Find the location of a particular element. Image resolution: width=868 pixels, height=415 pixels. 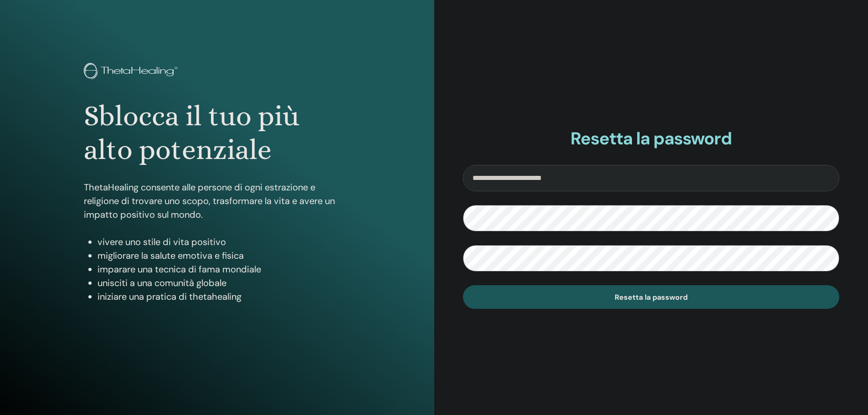

li: iniziare una pratica di thetahealing is located at coordinates (224, 297).